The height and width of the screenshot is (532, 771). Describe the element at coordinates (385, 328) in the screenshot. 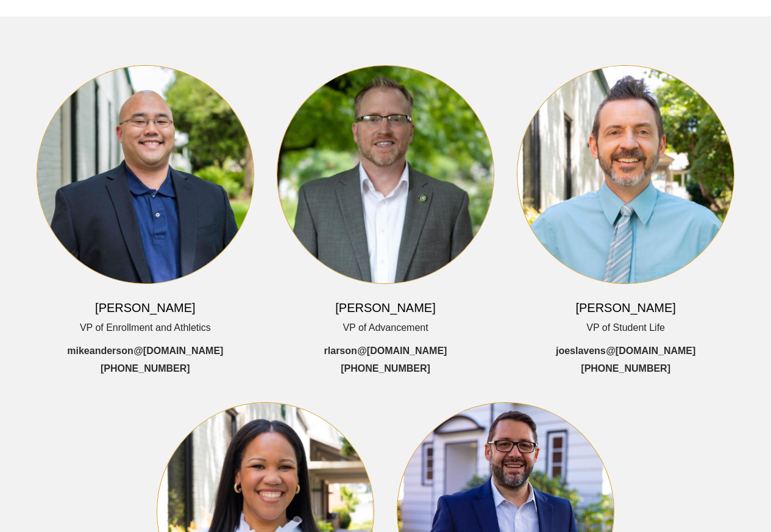

I see `span: VP of Advancement` at that location.